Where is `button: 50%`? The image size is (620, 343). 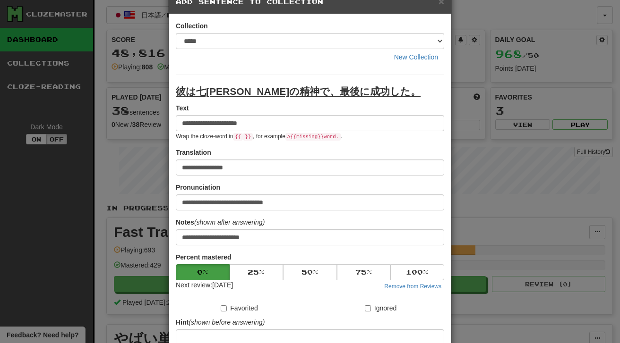
button: 50% is located at coordinates (310, 273).